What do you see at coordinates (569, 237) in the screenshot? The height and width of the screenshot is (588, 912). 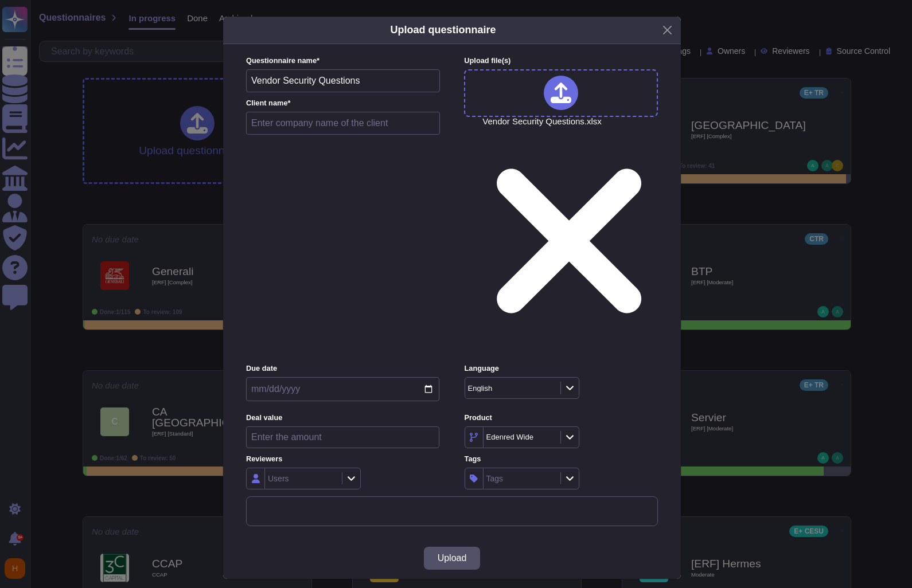 I see `span: Vendor Security Questions.xlsx` at bounding box center [569, 237].